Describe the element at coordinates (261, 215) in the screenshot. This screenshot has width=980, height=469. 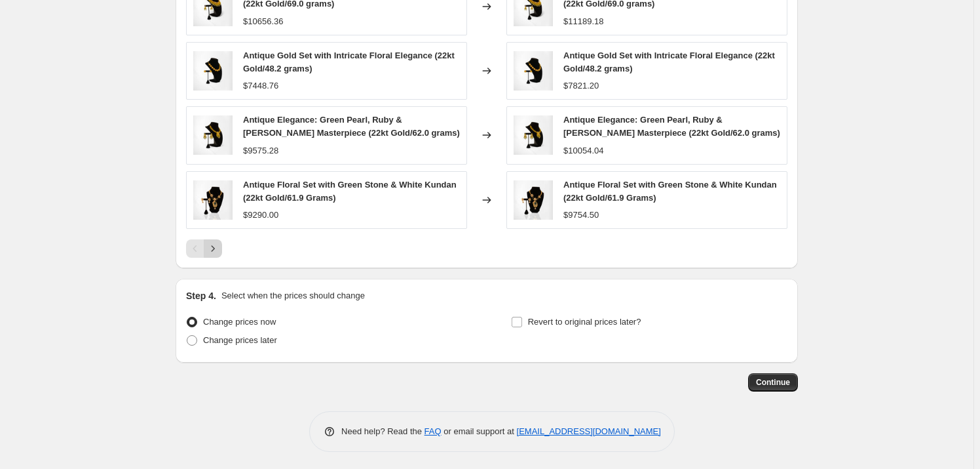
I see `div: $9290.00` at that location.